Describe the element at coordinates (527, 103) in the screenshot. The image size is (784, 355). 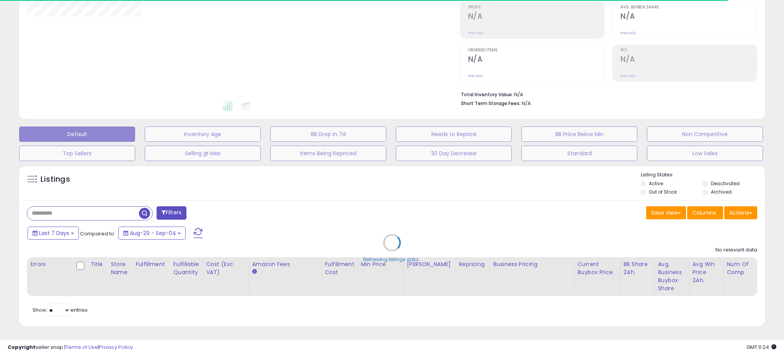
I see `span: N/A` at that location.